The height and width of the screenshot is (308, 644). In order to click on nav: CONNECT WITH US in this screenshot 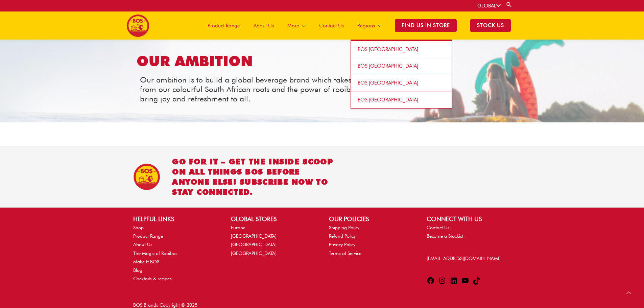, I will do `click(468, 232)`.